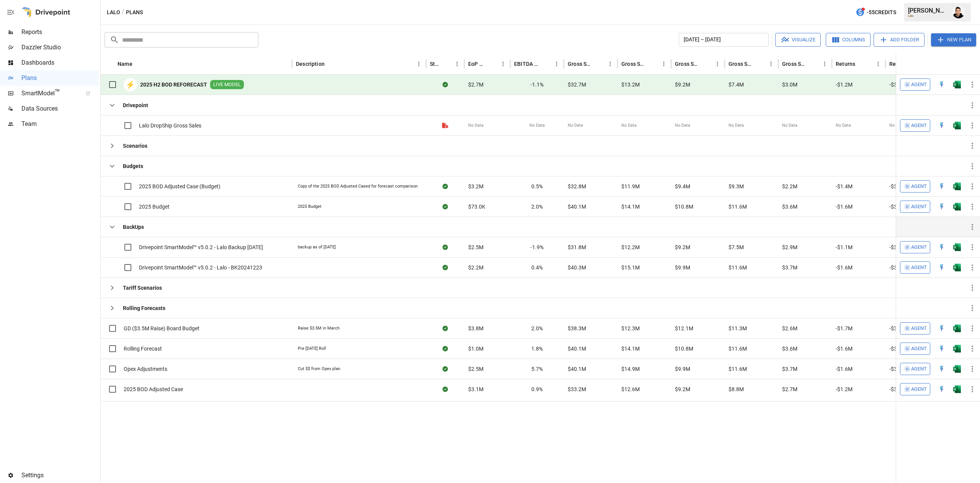 The width and height of the screenshot is (980, 483). I want to click on span: $10.8M, so click(684, 348).